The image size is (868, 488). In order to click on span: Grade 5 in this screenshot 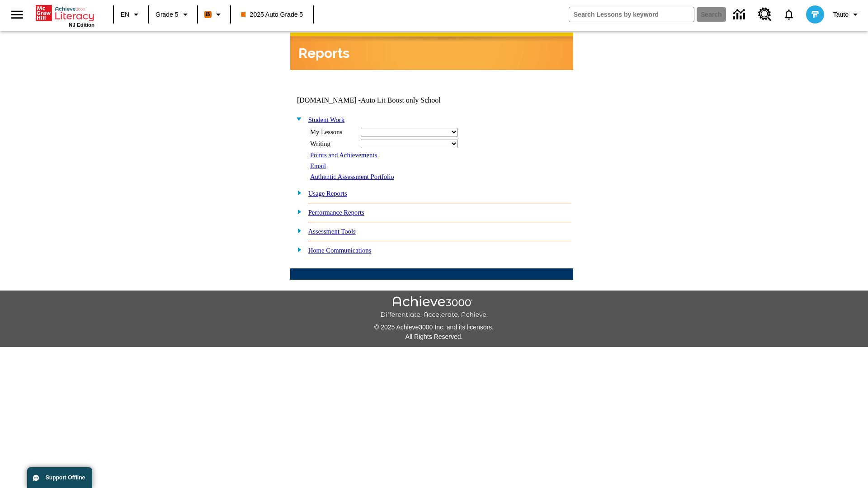, I will do `click(167, 14)`.